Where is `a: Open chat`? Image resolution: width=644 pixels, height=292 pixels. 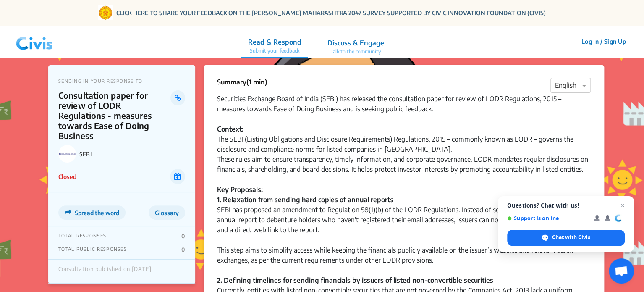 a: Open chat is located at coordinates (622, 271).